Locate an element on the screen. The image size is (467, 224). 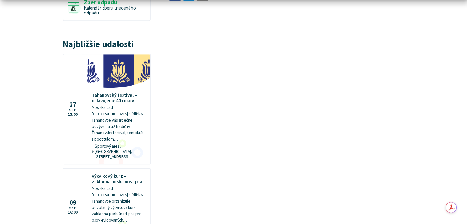
span: 27 is located at coordinates (73, 105).